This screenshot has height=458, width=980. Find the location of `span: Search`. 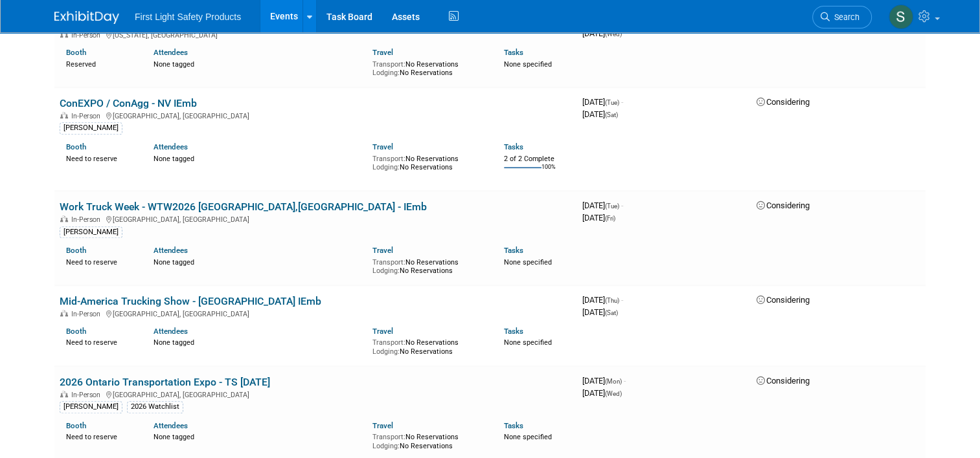

span: Search is located at coordinates (845, 17).